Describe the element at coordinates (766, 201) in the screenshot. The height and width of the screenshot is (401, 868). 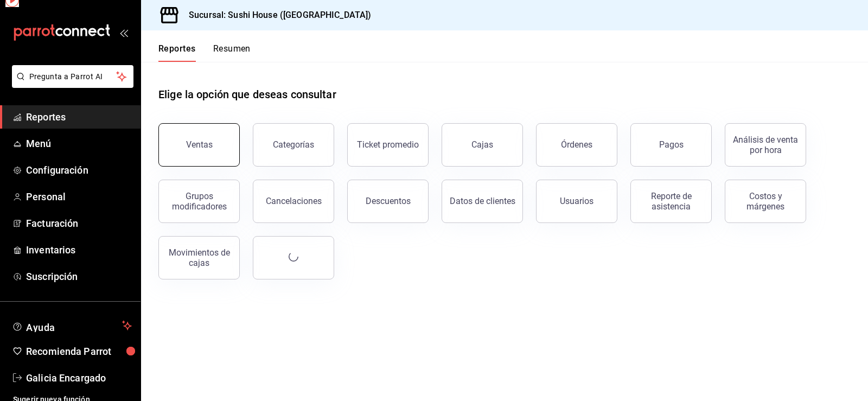
I see `button: Costos y márgenes` at that location.